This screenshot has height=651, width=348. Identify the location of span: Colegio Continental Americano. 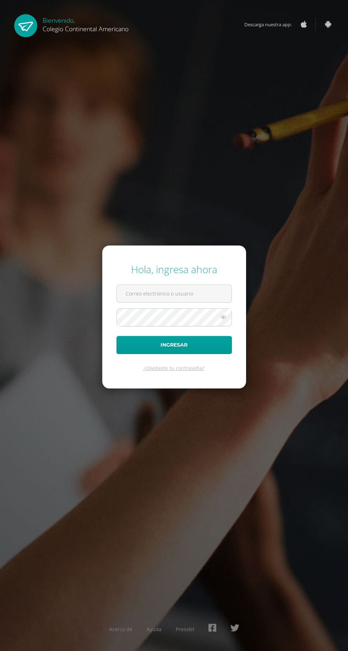
(85, 29).